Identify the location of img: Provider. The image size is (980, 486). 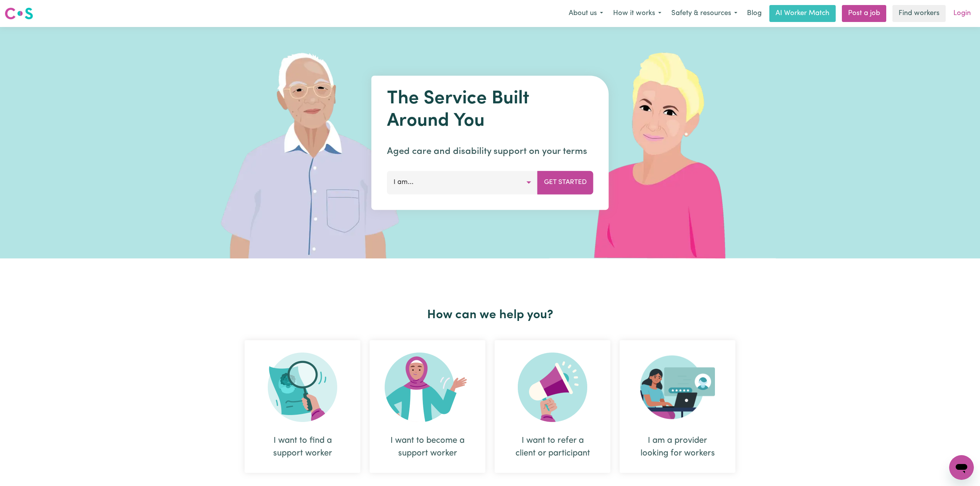
(678, 388).